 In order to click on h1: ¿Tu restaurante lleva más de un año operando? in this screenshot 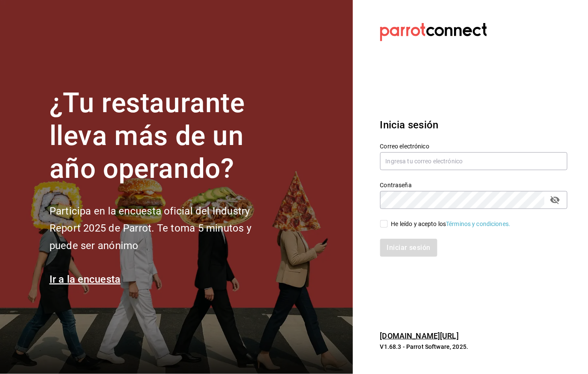, I will do `click(165, 136)`.